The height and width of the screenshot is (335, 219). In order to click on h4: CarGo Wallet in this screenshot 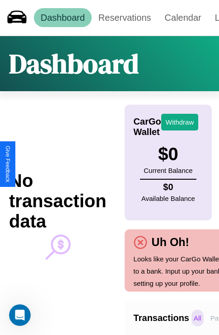, I will do `click(147, 127)`.